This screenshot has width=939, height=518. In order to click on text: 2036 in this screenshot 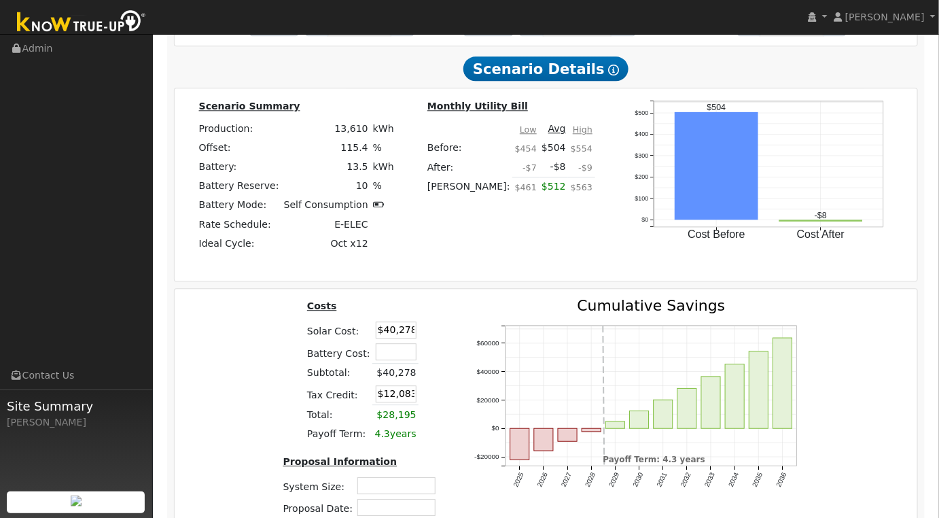, I will do `click(782, 479)`.